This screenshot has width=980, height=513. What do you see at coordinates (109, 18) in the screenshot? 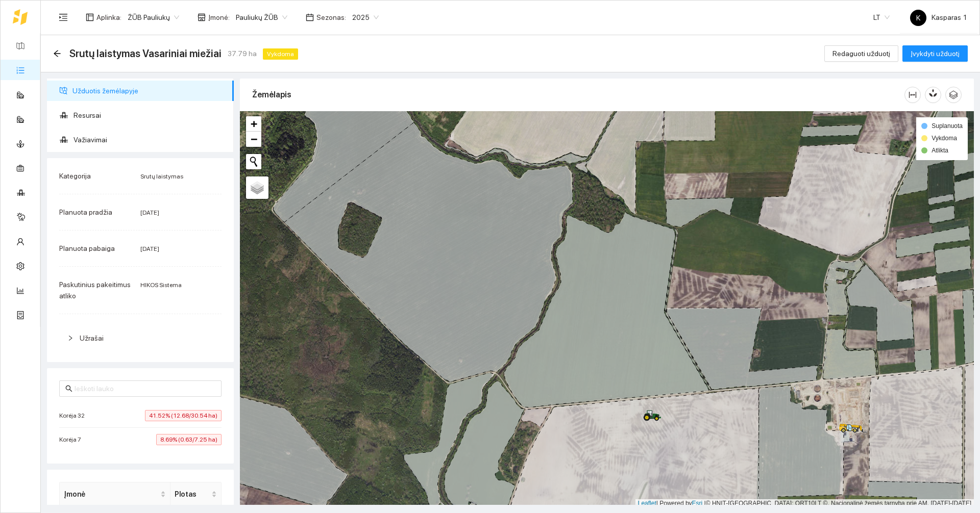
I see `span: Aplinka :` at bounding box center [109, 18].